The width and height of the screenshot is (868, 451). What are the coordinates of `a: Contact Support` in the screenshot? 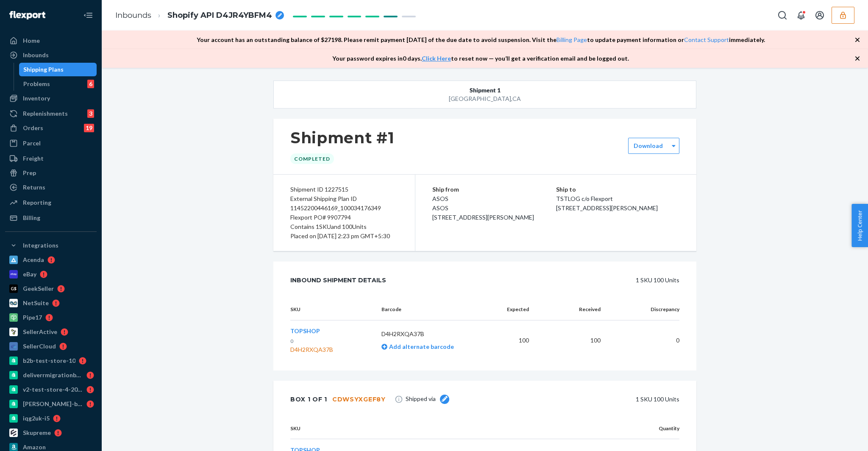 It's located at (707, 40).